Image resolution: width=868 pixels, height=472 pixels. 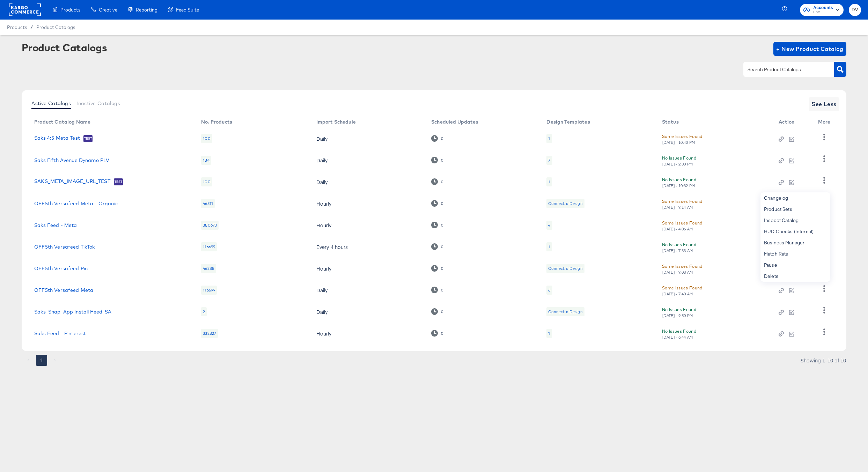 What do you see at coordinates (821, 10) in the screenshot?
I see `button: AccountsHBC` at bounding box center [821, 10].